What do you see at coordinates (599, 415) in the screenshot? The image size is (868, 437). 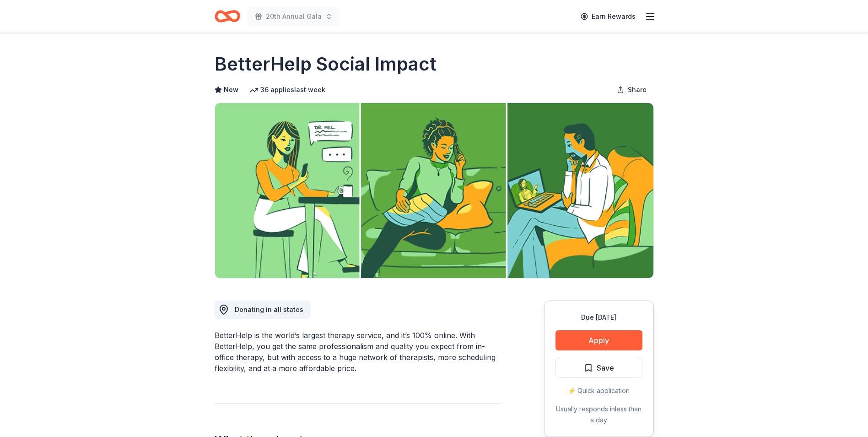 I see `div: Usually responds in less than a day` at bounding box center [599, 415].